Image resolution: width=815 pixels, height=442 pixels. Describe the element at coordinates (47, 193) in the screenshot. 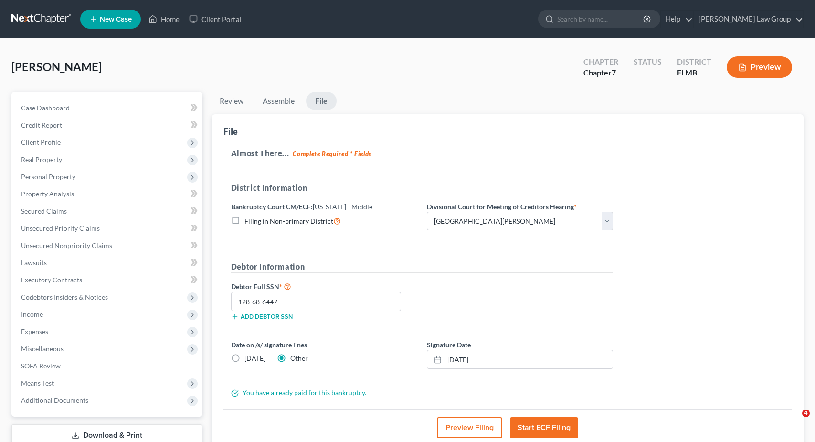

I see `span: Property Analysis` at that location.